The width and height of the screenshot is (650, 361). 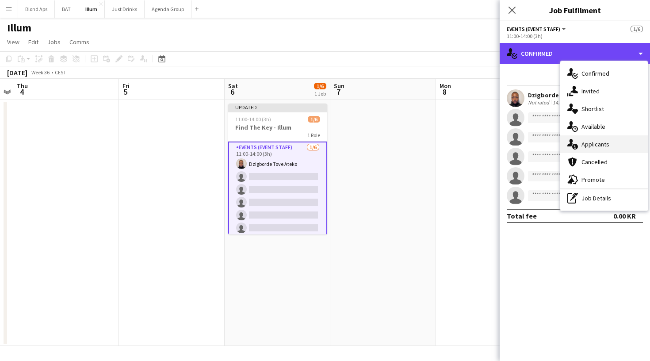 What do you see at coordinates (92, 9) in the screenshot?
I see `button: Illum` at bounding box center [92, 9].